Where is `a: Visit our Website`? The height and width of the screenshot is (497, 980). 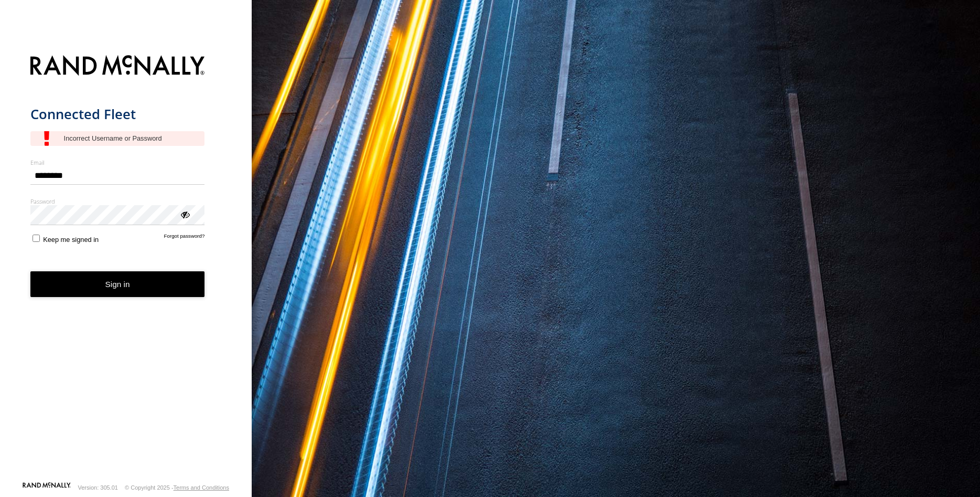 a: Visit our Website is located at coordinates (47, 487).